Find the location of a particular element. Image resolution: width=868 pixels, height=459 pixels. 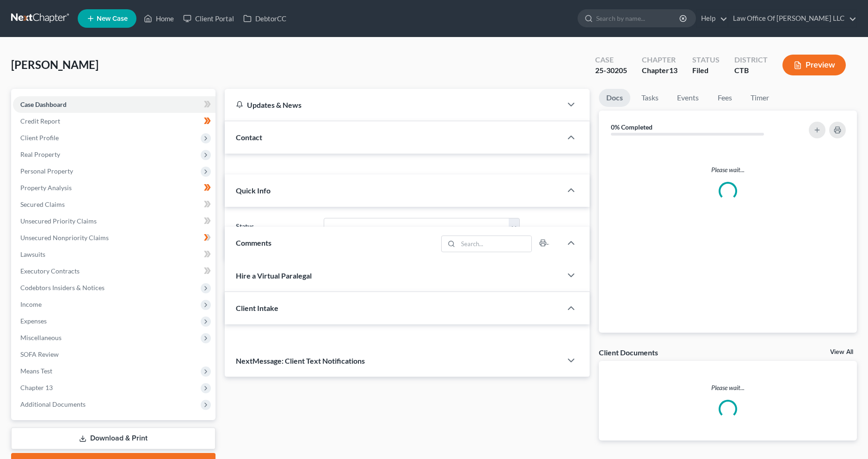

a: Case Dashboard is located at coordinates (114, 104).